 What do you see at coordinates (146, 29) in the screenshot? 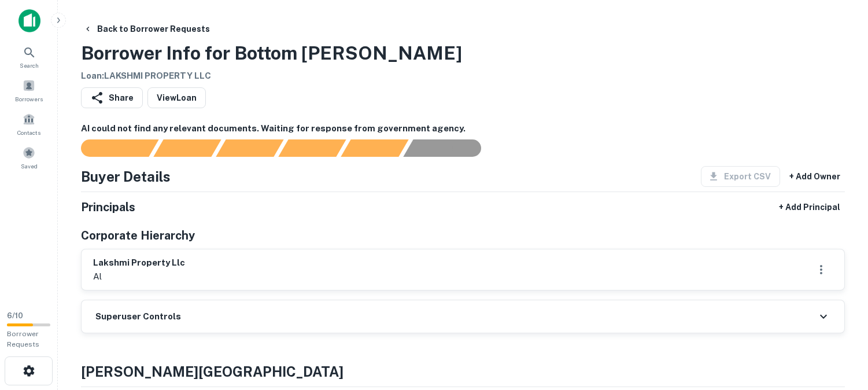
I see `button: Back to Borrower Requests` at bounding box center [146, 29].